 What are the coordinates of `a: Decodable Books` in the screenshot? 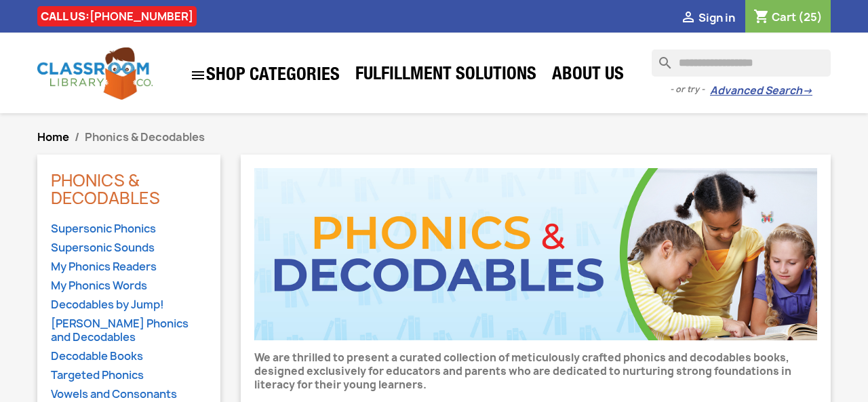 It's located at (129, 357).